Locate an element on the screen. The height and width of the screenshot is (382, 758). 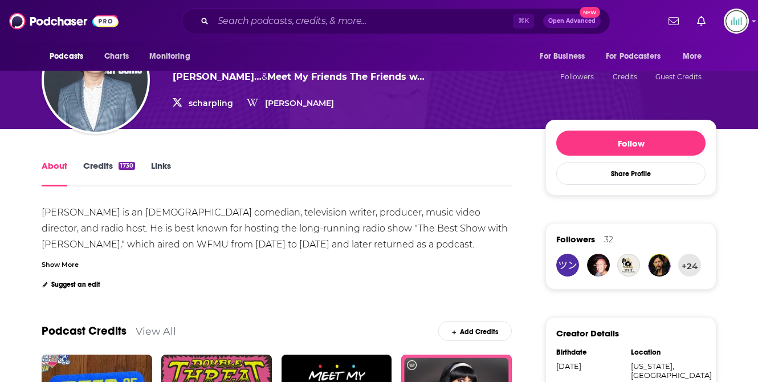
button: +24 is located at coordinates (689, 265).